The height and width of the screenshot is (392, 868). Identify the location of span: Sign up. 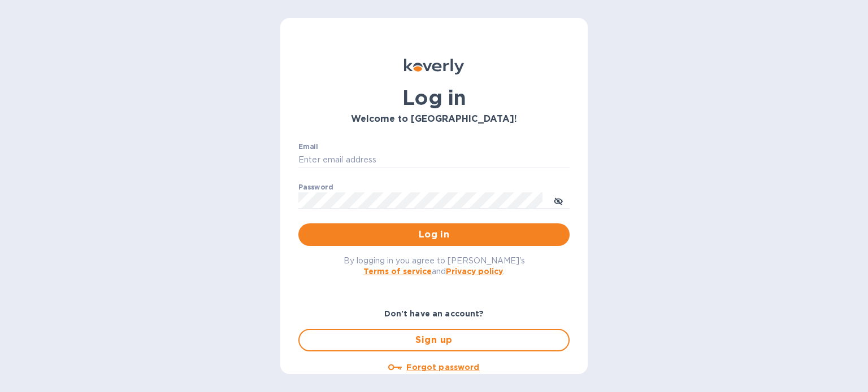
(434, 340).